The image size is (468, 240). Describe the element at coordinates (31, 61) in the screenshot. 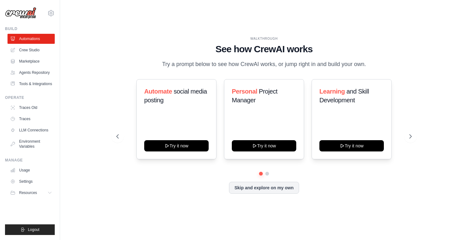

I see `a: Marketplace` at that location.